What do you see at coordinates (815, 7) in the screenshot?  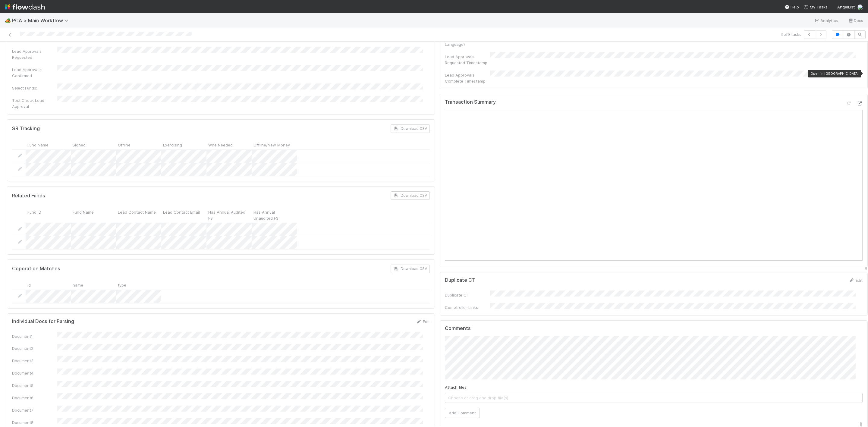 I see `a: My Tasks` at bounding box center [815, 7].